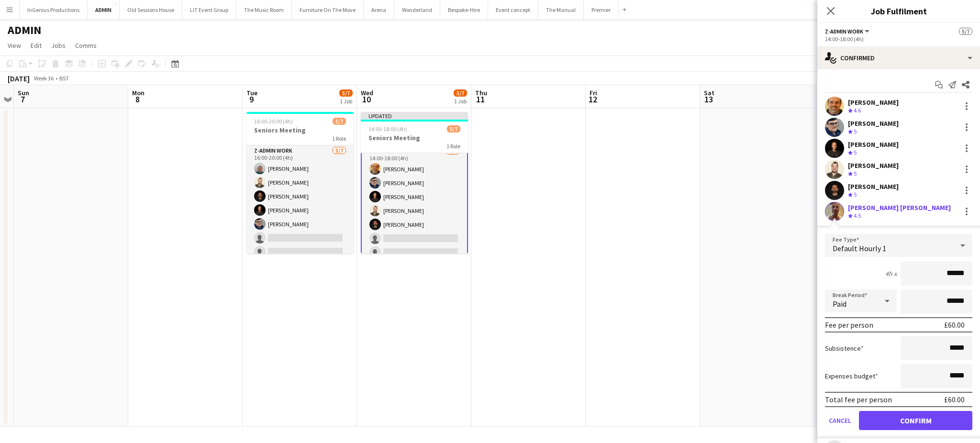  What do you see at coordinates (252, 93) in the screenshot?
I see `span: Tue` at bounding box center [252, 93].